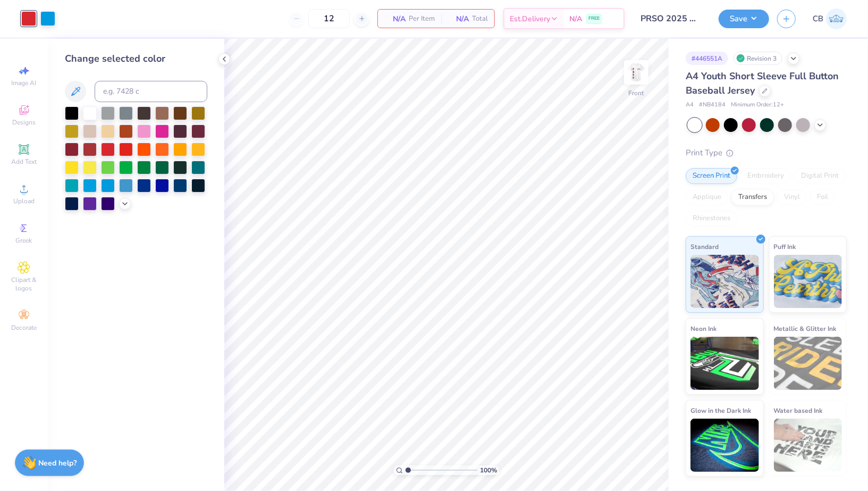 The width and height of the screenshot is (868, 491). I want to click on span: Glow in the Dark Ink, so click(721, 410).